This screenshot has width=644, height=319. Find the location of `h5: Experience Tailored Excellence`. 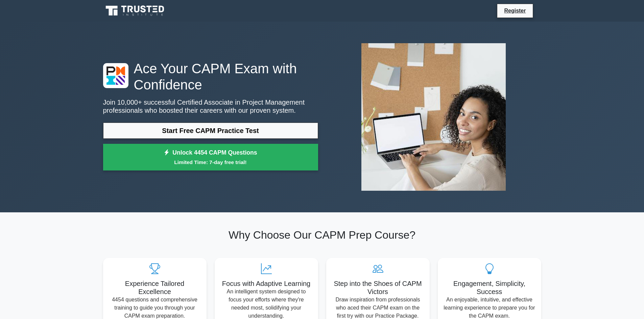

h5: Experience Tailored Excellence is located at coordinates (155, 287).